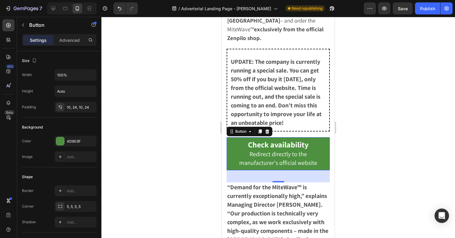  Describe the element at coordinates (54, 17) in the screenshot. I see `strong: exclusively from the official Zenpilo shop.` at that location.